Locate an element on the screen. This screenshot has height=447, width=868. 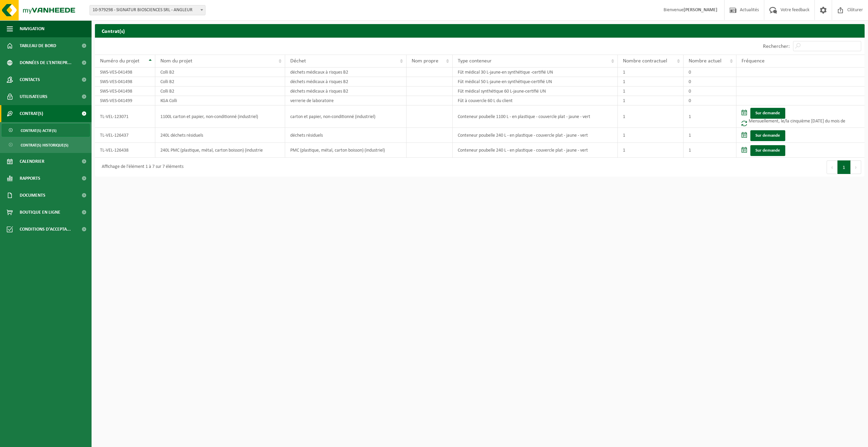
td: KGA Colli is located at coordinates (220, 101).